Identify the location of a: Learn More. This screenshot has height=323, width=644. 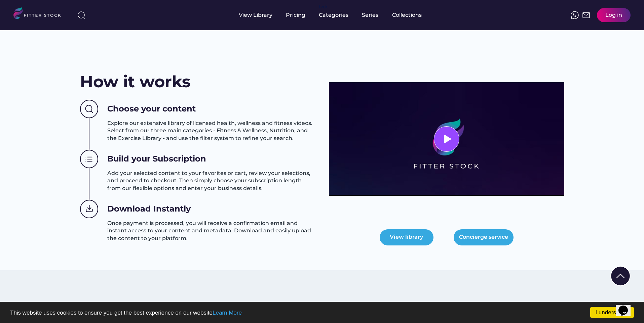
(227, 313).